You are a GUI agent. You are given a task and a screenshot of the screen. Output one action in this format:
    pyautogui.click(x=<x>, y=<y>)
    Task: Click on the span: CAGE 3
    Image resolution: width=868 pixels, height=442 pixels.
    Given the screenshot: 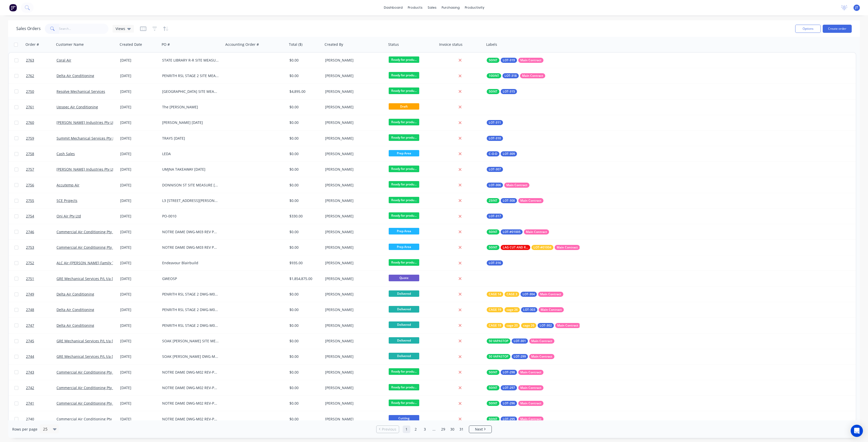 What is the action you would take?
    pyautogui.click(x=512, y=295)
    